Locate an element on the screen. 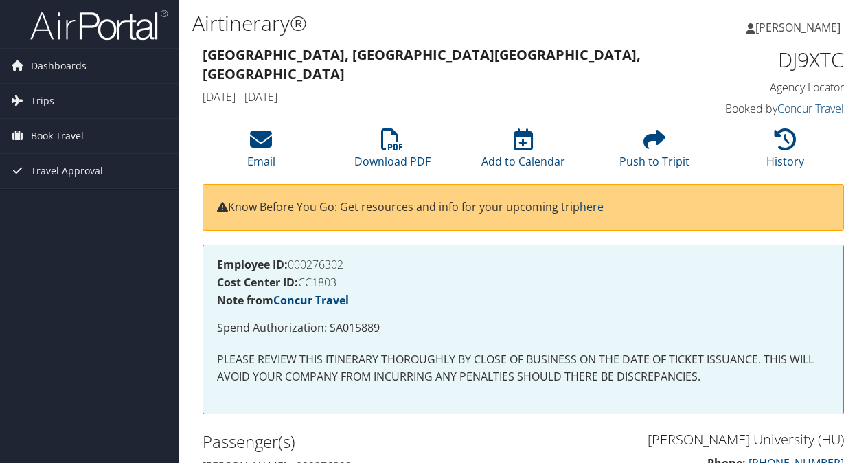  a: here is located at coordinates (591, 207).